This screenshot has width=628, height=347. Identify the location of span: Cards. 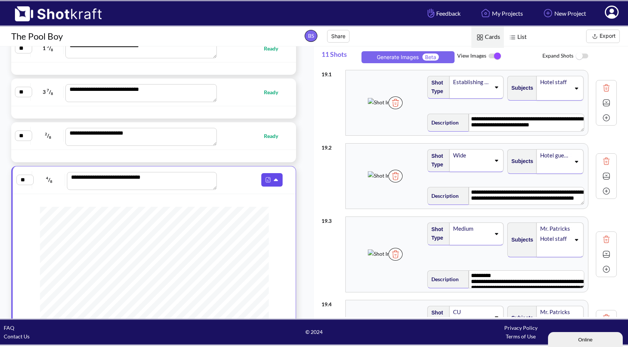
(488, 37).